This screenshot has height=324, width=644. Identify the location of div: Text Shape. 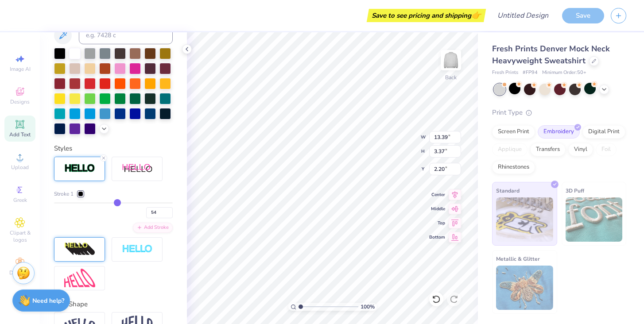
(113, 304).